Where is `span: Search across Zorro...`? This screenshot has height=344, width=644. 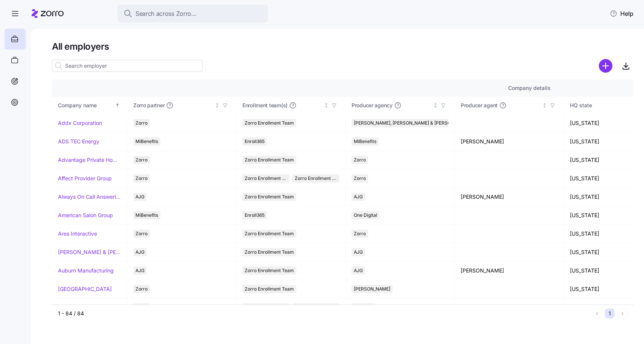
span: Search across Zorro... is located at coordinates (166, 14).